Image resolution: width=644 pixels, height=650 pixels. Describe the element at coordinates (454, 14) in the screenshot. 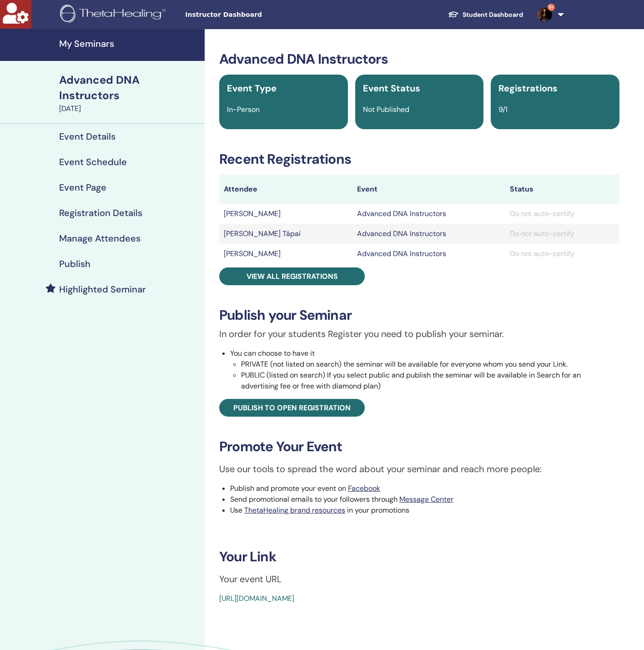

I see `img: graduation-cap-white.svg` at that location.